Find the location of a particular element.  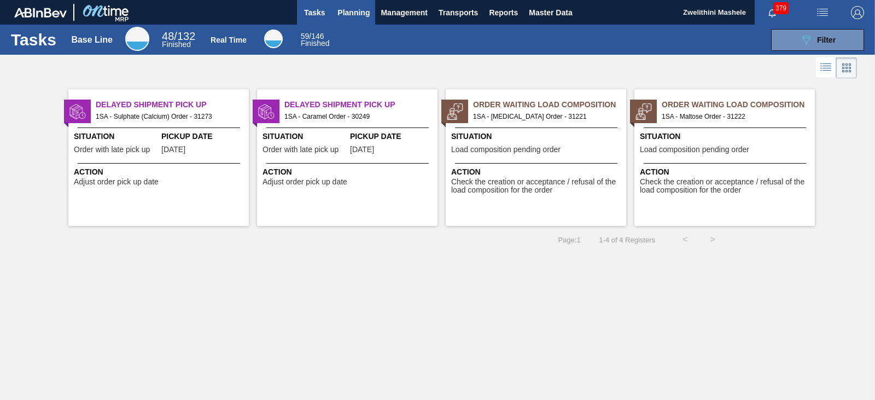

span: / 146 is located at coordinates (312, 36).